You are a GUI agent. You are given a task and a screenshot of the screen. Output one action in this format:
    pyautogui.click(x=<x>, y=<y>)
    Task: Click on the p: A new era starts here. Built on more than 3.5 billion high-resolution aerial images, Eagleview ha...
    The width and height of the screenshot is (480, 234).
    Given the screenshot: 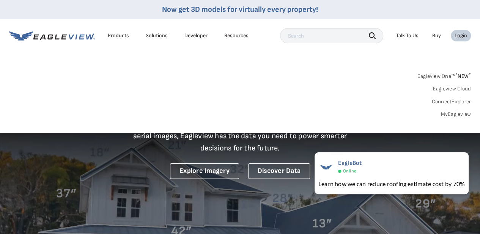 What is the action you would take?
    pyautogui.click(x=240, y=136)
    